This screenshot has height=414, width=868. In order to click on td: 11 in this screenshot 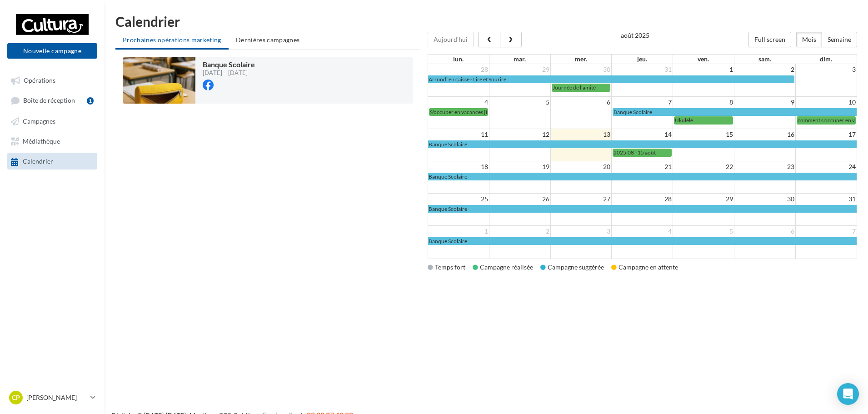, I will do `click(458, 135)`.